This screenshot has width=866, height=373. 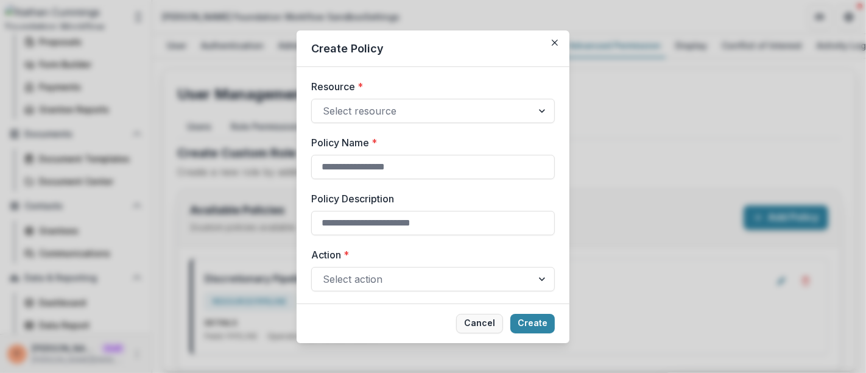 I want to click on button: Close, so click(x=555, y=43).